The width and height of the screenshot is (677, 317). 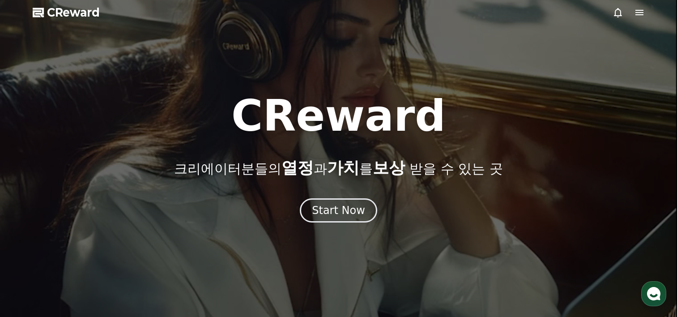 I want to click on div: Start Now, so click(x=338, y=210).